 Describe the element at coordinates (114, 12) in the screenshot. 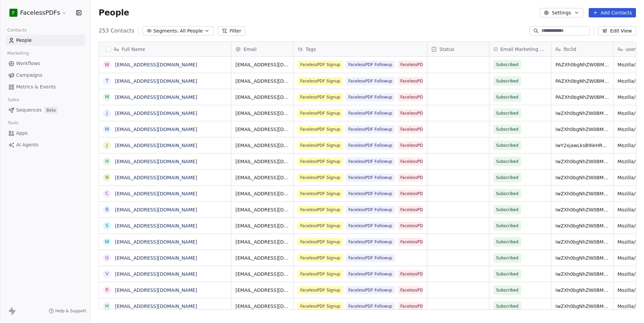

I see `span: People` at that location.